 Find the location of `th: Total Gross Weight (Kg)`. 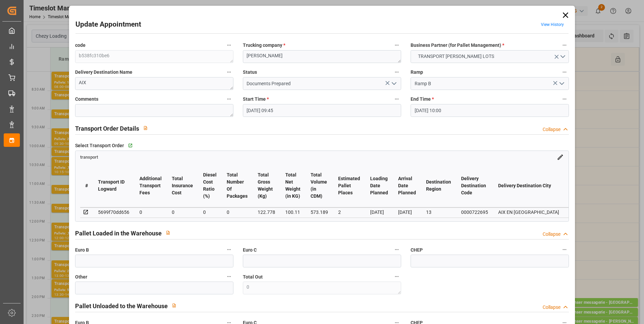

th: Total Gross Weight (Kg) is located at coordinates (266, 186).